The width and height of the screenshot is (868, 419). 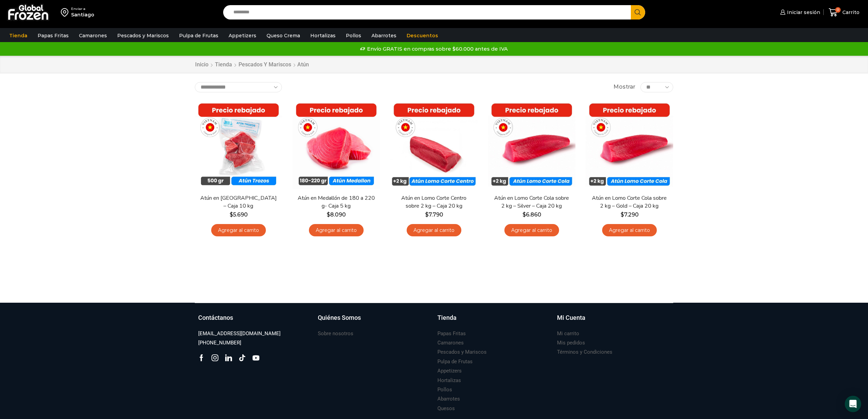 What do you see at coordinates (434, 214) in the screenshot?
I see `bdi: 7.790` at bounding box center [434, 214].